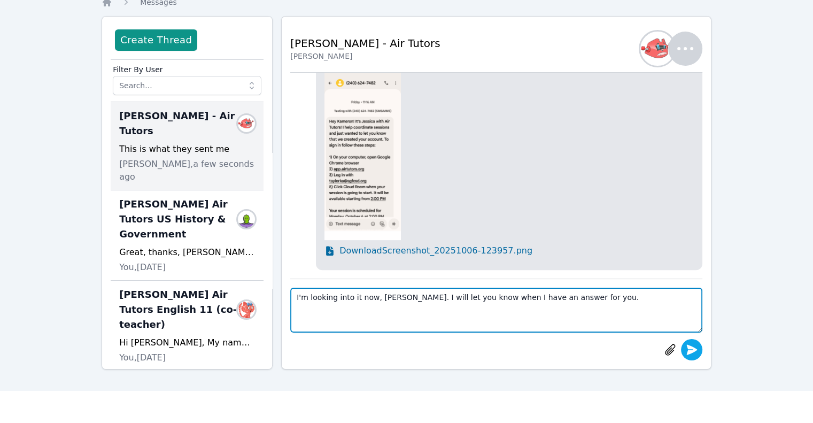  What do you see at coordinates (363, 155) in the screenshot?
I see `img: Screenshot_20251006-123957.png` at bounding box center [363, 155].